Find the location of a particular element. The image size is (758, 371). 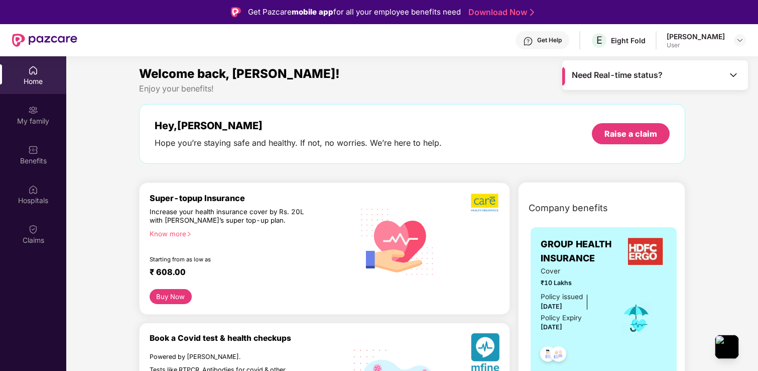

div: Raise a claim is located at coordinates (631, 134).